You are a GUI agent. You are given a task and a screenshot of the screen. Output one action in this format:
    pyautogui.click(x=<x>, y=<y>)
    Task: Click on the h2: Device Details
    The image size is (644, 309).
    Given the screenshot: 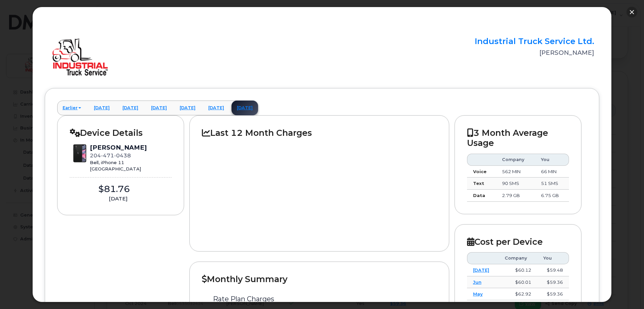 What is the action you would take?
    pyautogui.click(x=121, y=133)
    